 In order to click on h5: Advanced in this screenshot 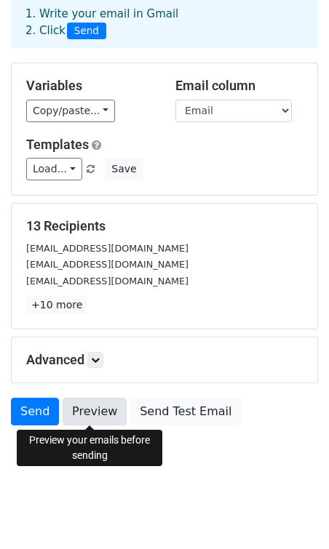, I will do `click(164, 360)`.